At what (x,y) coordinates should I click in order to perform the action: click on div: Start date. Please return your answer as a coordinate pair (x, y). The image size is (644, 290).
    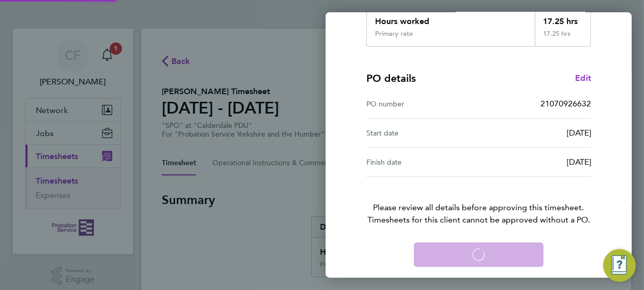
    Looking at the image, I should click on (423, 133).